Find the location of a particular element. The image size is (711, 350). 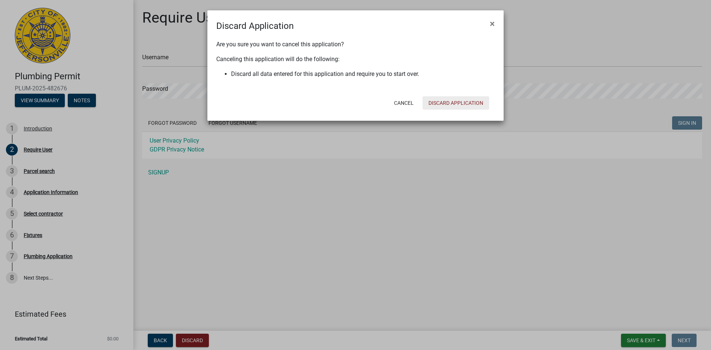

p: Canceling this application will do the following: is located at coordinates (356, 59).